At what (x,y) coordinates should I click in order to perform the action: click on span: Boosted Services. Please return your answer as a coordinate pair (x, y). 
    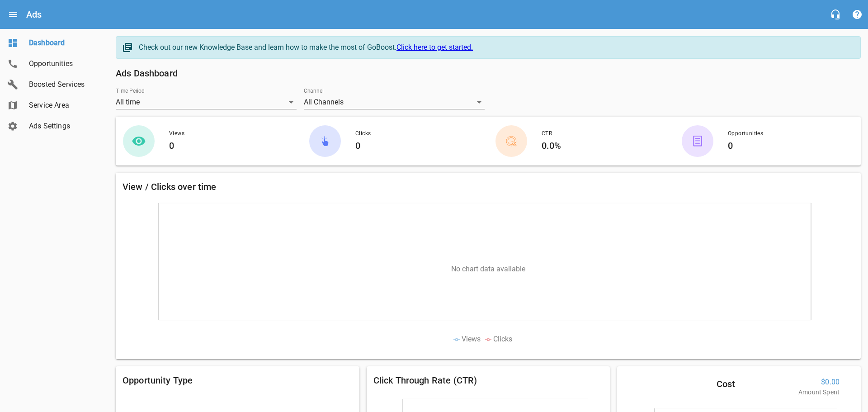
    Looking at the image, I should click on (63, 84).